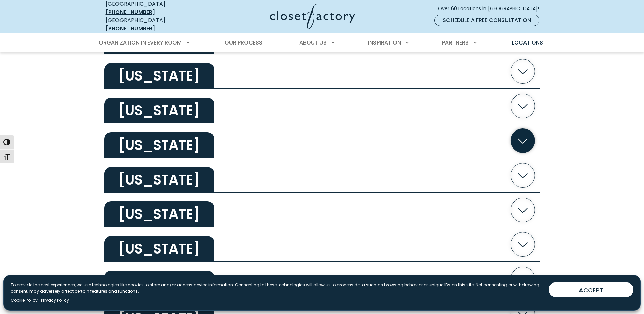  Describe the element at coordinates (487, 21) in the screenshot. I see `a: Schedule a Free Consultation` at that location.